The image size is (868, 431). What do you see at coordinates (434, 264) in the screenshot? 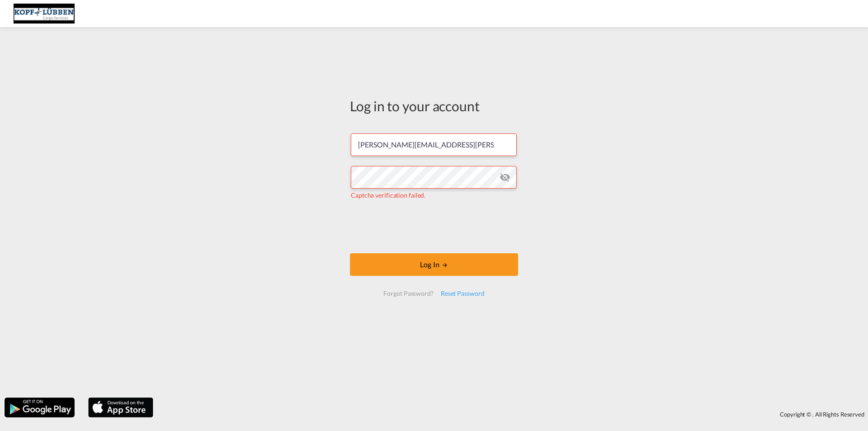
I see `button: LOGIN` at bounding box center [434, 264].